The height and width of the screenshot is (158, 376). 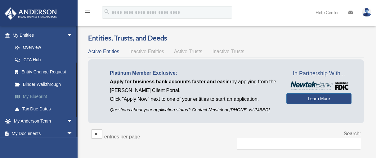 I want to click on img: User Pic, so click(x=367, y=12).